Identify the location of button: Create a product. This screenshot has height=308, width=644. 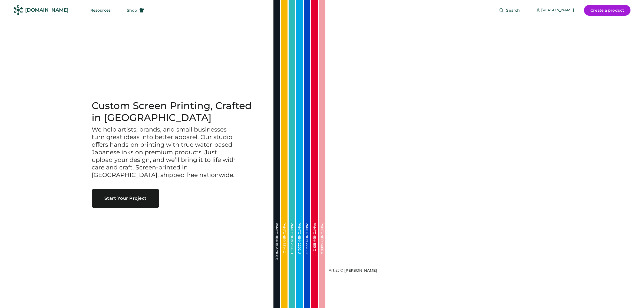
(608, 10).